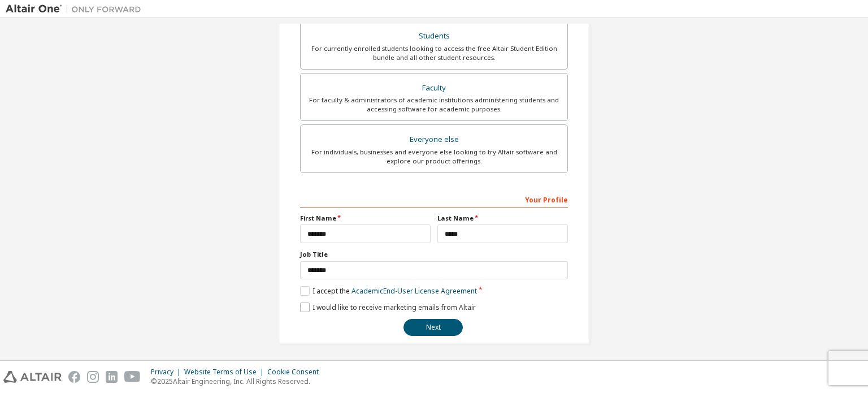 This screenshot has height=393, width=868. Describe the element at coordinates (132, 377) in the screenshot. I see `img: youtube.svg` at that location.